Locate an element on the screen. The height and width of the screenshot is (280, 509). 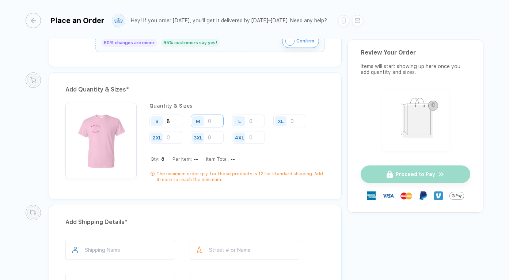
img: GPay is located at coordinates (457, 196).